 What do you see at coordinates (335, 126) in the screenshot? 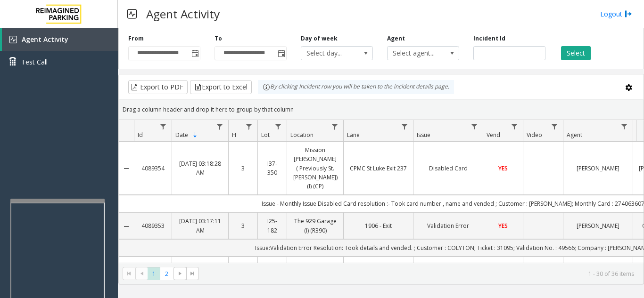
I see `a: Location Filter Menu` at bounding box center [335, 126].